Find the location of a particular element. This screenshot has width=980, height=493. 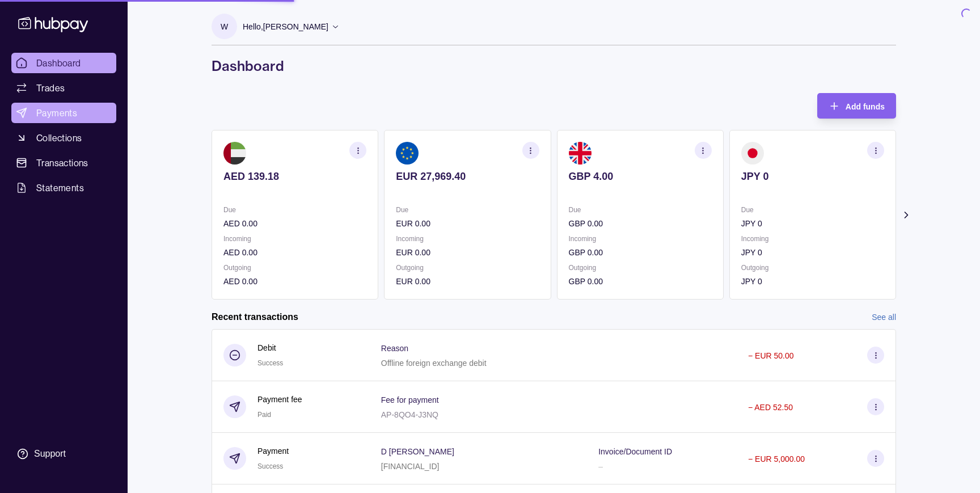

div: Support is located at coordinates (50, 454).